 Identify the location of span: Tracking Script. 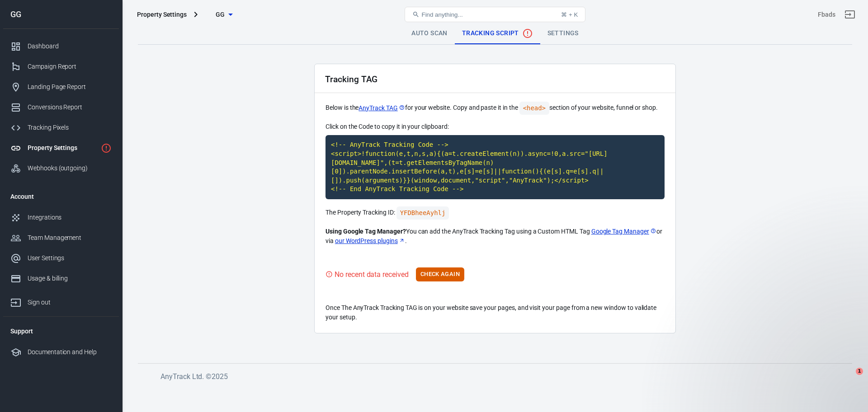
(497, 33).